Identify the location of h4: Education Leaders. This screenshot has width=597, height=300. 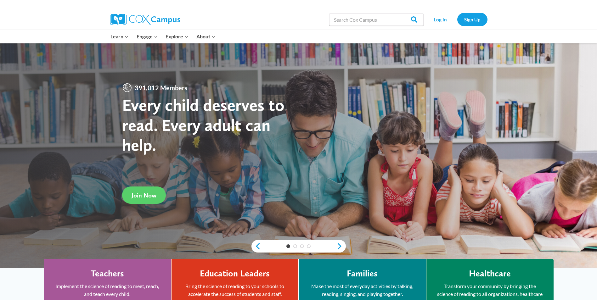
(235, 274).